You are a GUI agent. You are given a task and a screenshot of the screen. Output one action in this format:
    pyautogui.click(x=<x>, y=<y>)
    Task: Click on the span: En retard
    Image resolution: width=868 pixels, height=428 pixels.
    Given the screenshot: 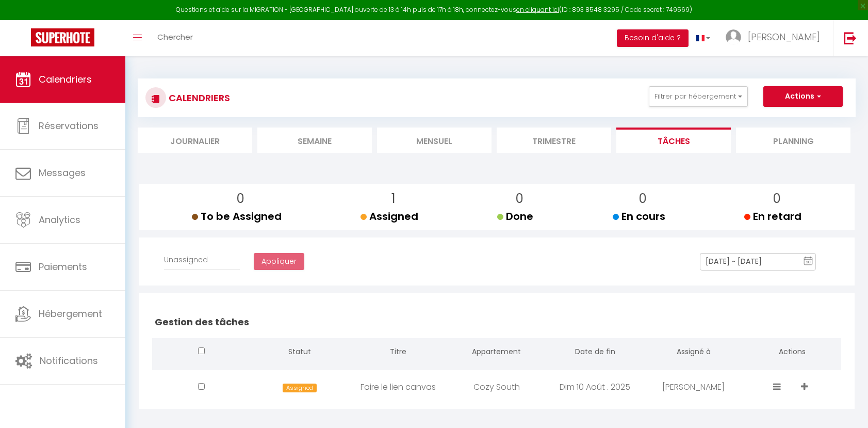 What is the action you would take?
    pyautogui.click(x=773, y=216)
    